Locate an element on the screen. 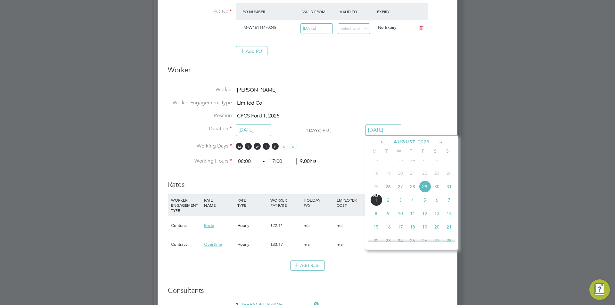  span: 20 is located at coordinates (437, 227).